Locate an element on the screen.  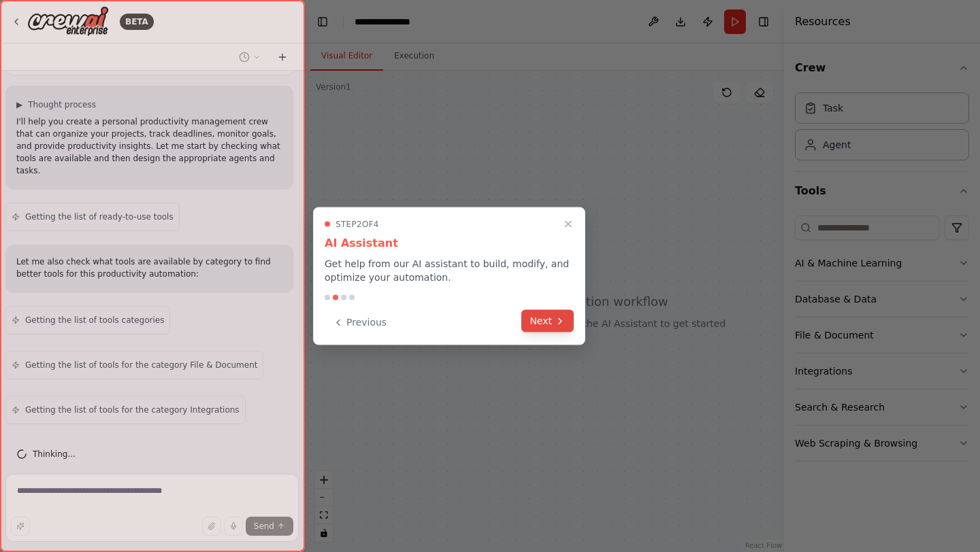
button: Close walkthrough is located at coordinates (569, 225).